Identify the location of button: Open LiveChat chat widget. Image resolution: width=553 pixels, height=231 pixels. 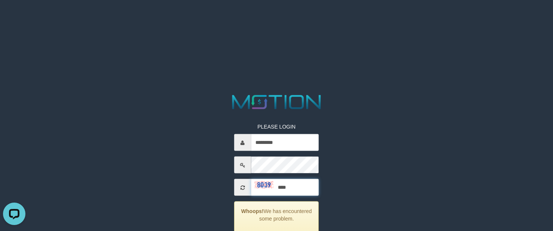
(14, 14).